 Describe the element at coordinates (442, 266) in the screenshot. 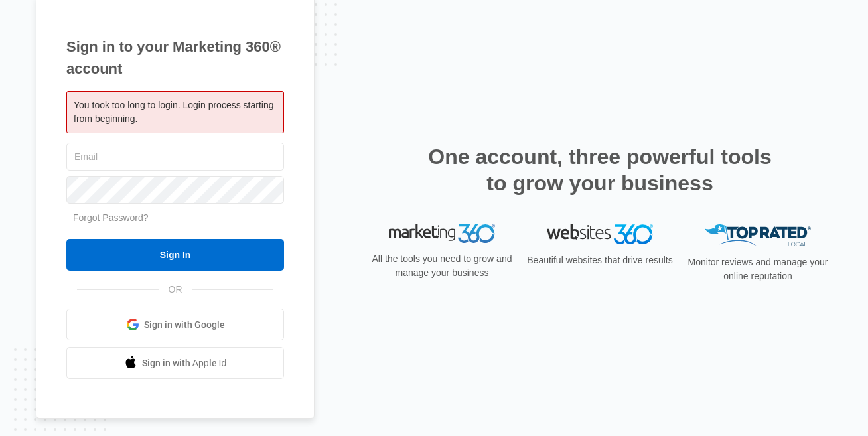

I see `p: All the tools you need to grow and manage your business` at that location.